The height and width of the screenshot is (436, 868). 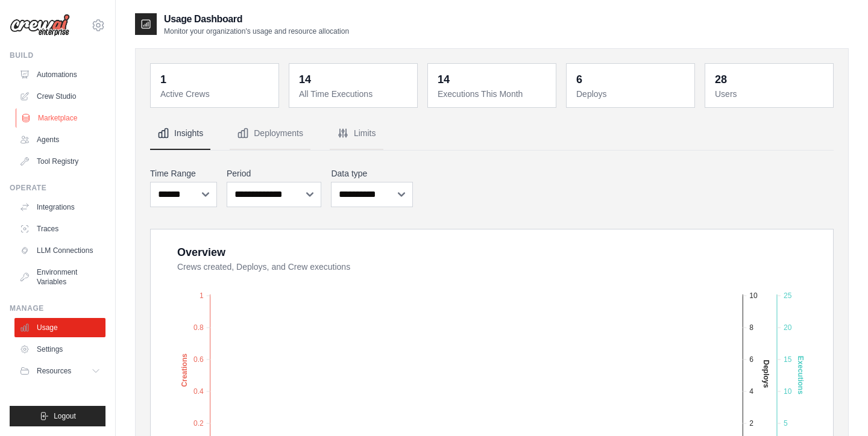 What do you see at coordinates (355, 94) in the screenshot?
I see `dt: All Time Executions` at bounding box center [355, 94].